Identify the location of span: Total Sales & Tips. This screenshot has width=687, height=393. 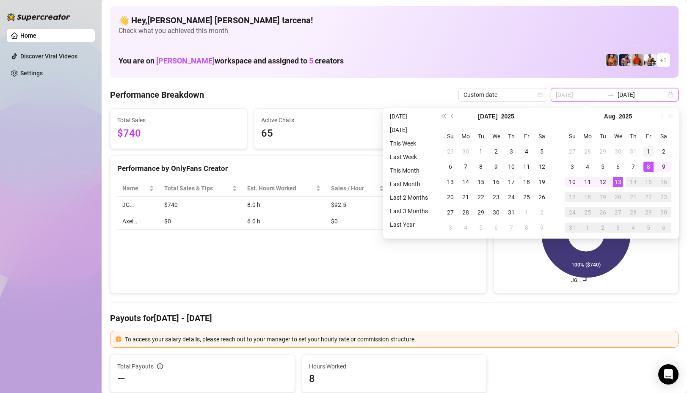
(197, 188).